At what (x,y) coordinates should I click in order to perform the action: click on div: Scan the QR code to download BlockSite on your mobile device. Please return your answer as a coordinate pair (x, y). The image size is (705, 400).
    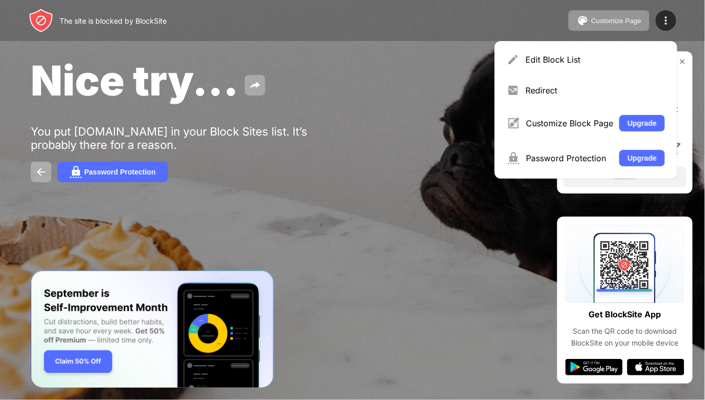
    Looking at the image, I should click on (625, 337).